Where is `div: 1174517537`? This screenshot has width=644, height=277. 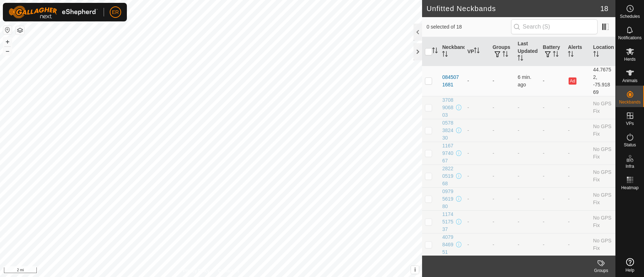
div: 1174517537 is located at coordinates (448, 222).